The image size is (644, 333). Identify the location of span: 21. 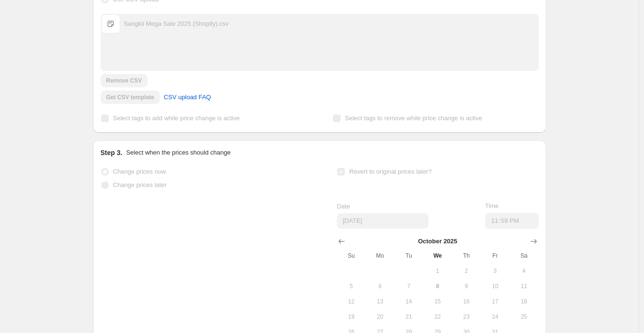
(409, 317).